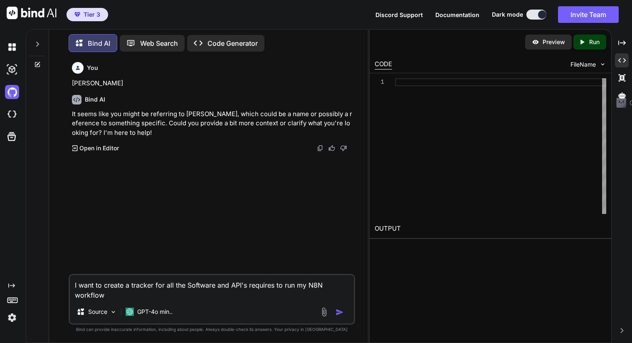 This screenshot has width=632, height=343. What do you see at coordinates (155, 311) in the screenshot?
I see `p: GPT-4o min..` at bounding box center [155, 311].